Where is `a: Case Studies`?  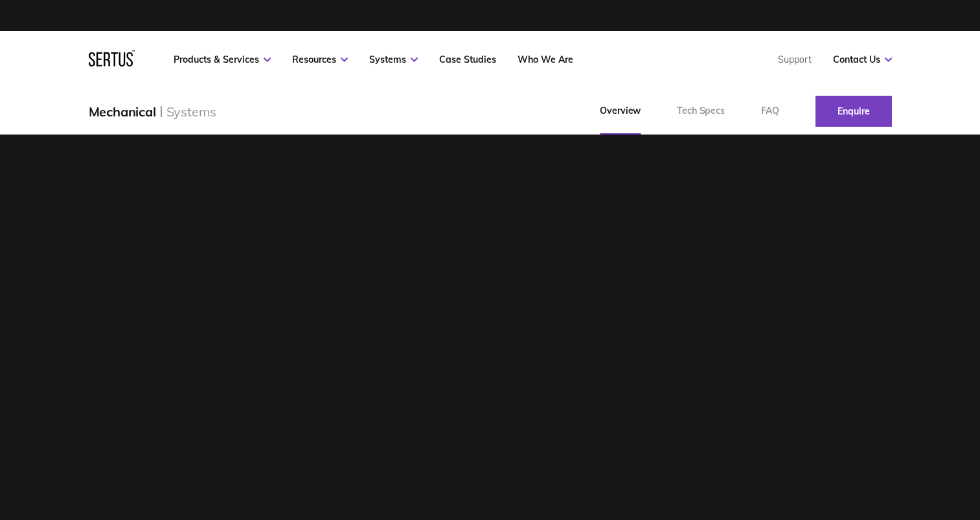 a: Case Studies is located at coordinates (468, 60).